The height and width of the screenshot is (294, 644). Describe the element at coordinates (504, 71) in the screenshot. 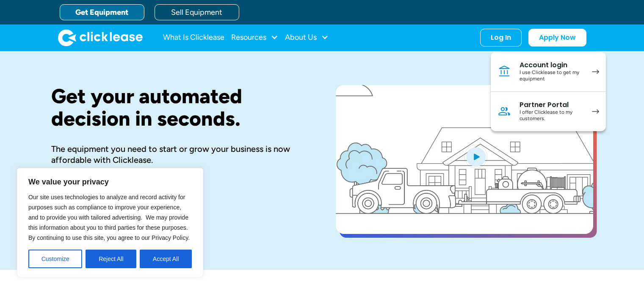

I see `img: Bank icon` at that location.